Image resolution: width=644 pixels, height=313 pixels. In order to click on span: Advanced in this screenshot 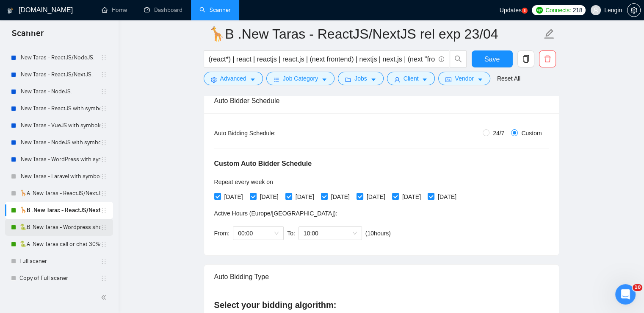, I will do `click(234, 78)`.